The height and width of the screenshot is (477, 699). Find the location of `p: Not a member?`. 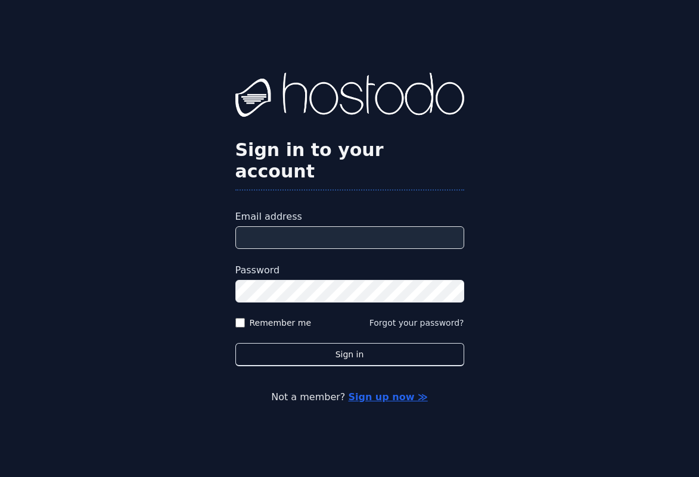

p: Not a member? is located at coordinates (349, 397).